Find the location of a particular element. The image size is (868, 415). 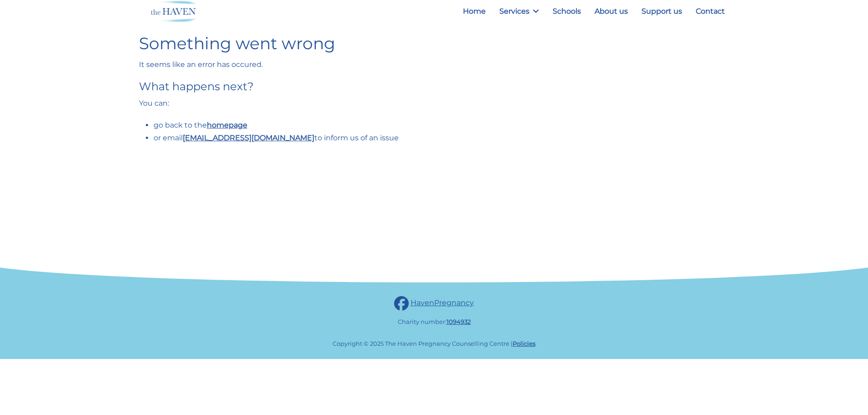

a: Contact is located at coordinates (710, 11).